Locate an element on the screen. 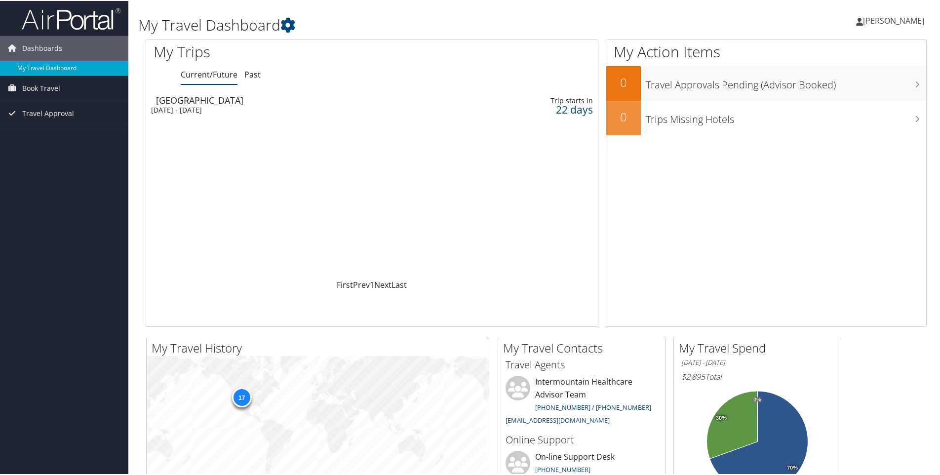 This screenshot has width=940, height=475. tspan: 30% is located at coordinates (721, 417).